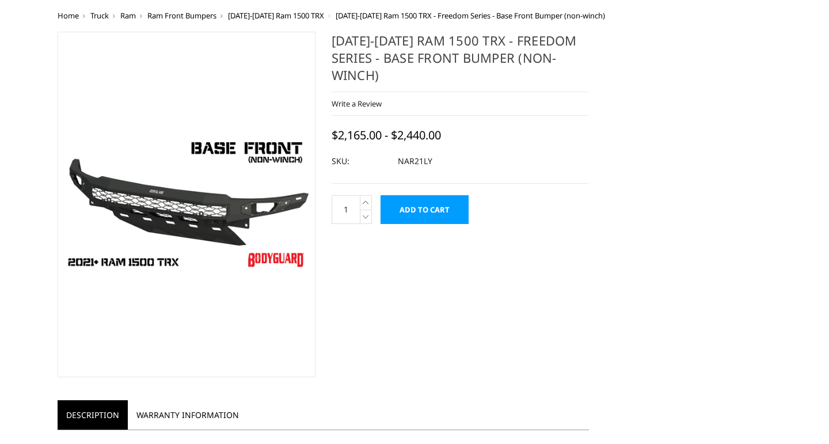 This screenshot has height=444, width=829. Describe the element at coordinates (100, 16) in the screenshot. I see `span: Truck` at that location.